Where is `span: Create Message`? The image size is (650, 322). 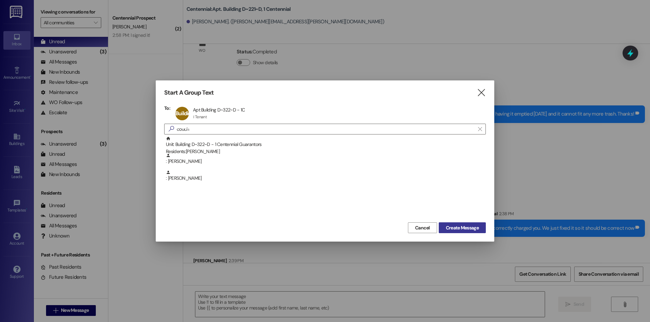
span: Create Message is located at coordinates (462, 228).